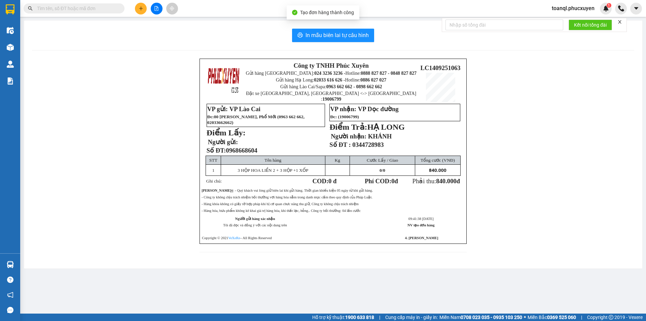 Image resolution: width=646 pixels, height=321 pixels. What do you see at coordinates (349, 116) in the screenshot?
I see `span: 19006799)` at bounding box center [349, 116].